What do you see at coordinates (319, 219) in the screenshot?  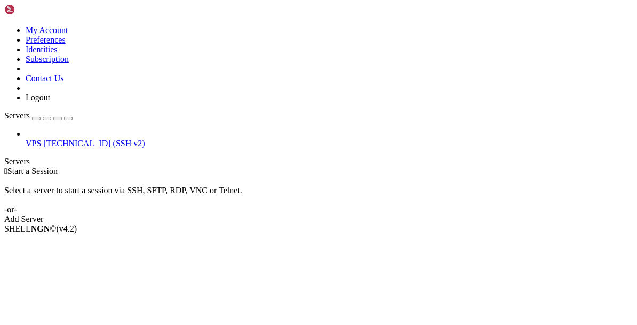 I see `div: Add Server` at bounding box center [319, 219].